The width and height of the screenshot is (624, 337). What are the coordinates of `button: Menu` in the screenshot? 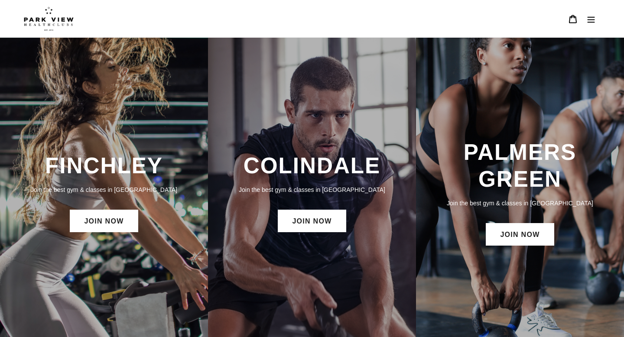 It's located at (591, 19).